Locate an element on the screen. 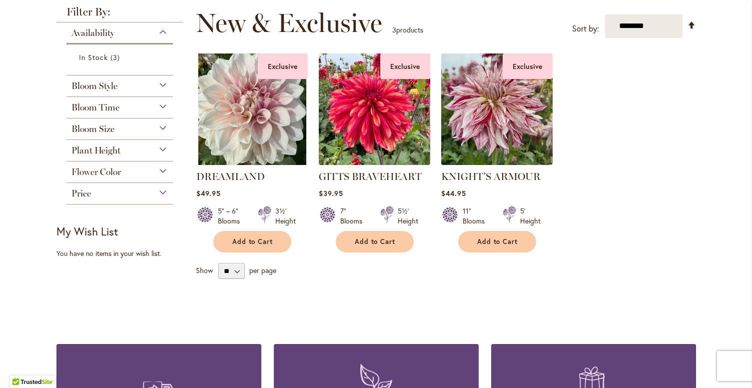 Image resolution: width=752 pixels, height=388 pixels. div: 7" Blooms is located at coordinates (354, 216).